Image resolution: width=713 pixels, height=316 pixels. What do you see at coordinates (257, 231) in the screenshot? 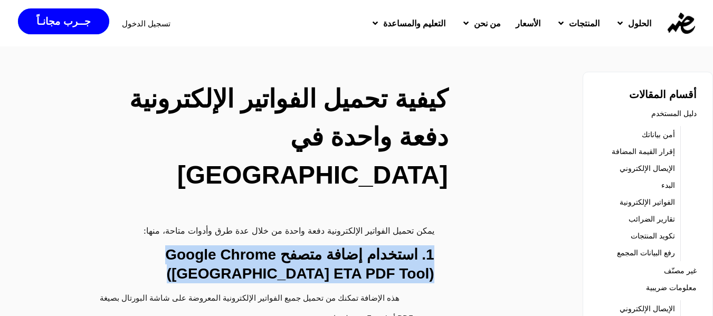
I see `p: يمكن تحميل الفواتير الإلكترونية دفعة واحدة من خلال عدة طرق وأدوات متاحة، منها:` at bounding box center [257, 231].